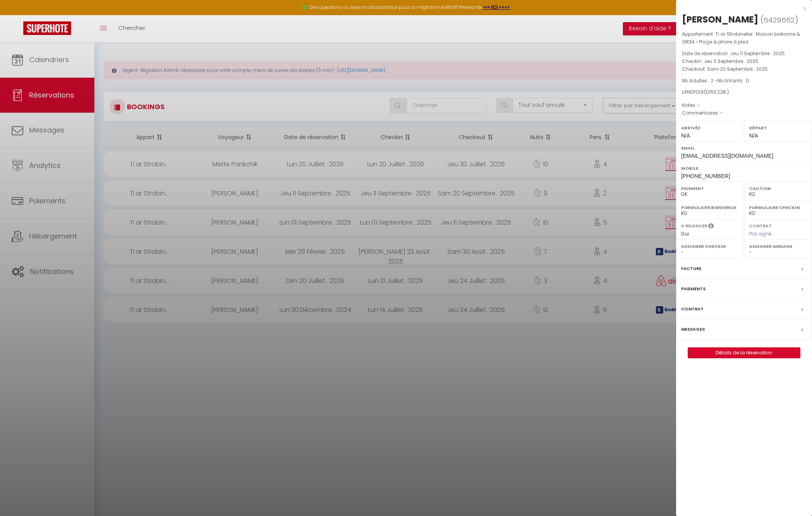  What do you see at coordinates (691, 268) in the screenshot?
I see `label: Facture` at bounding box center [691, 268].